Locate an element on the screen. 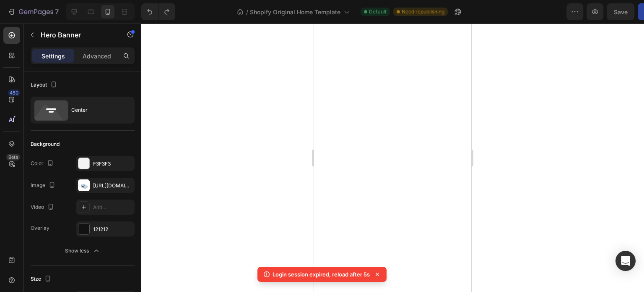  span: Shopify Original Home Template is located at coordinates (295, 12).